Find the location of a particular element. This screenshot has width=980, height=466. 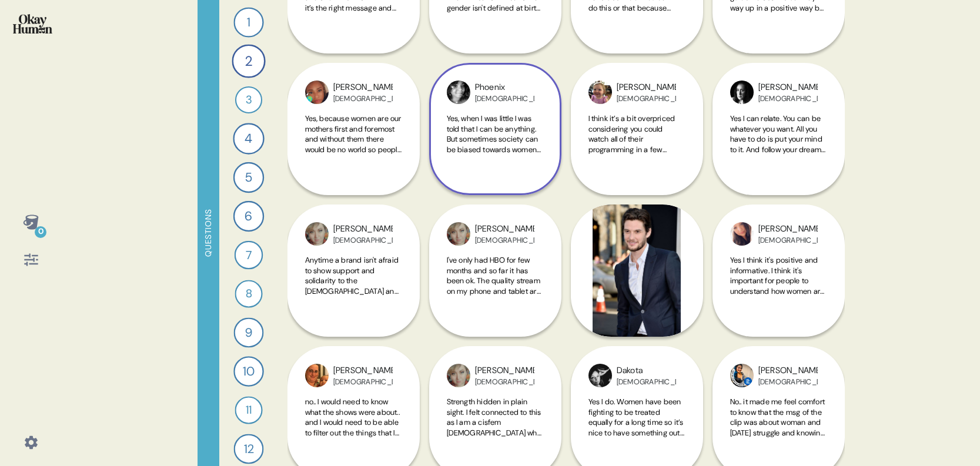

div: 2 is located at coordinates (248, 61).